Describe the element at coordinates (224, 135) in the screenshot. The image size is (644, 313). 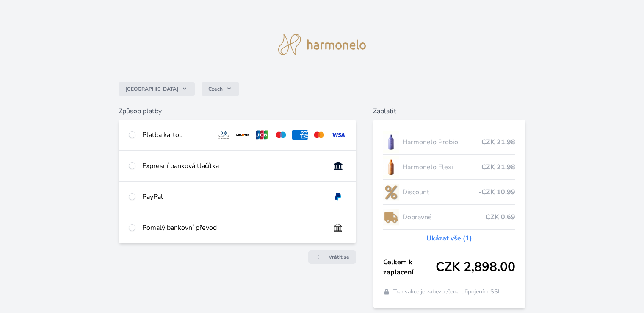
I see `img: diners.svg` at that location.